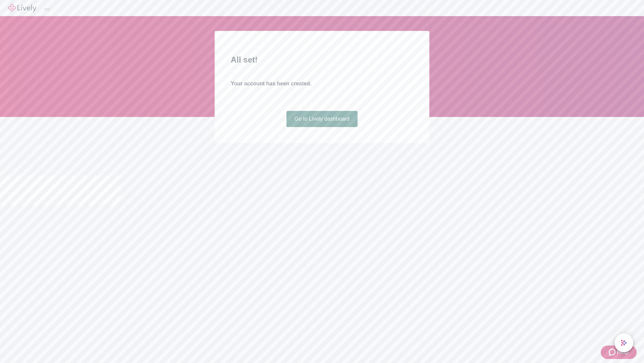 This screenshot has height=363, width=644. What do you see at coordinates (322, 60) in the screenshot?
I see `h2: All set!` at bounding box center [322, 60].